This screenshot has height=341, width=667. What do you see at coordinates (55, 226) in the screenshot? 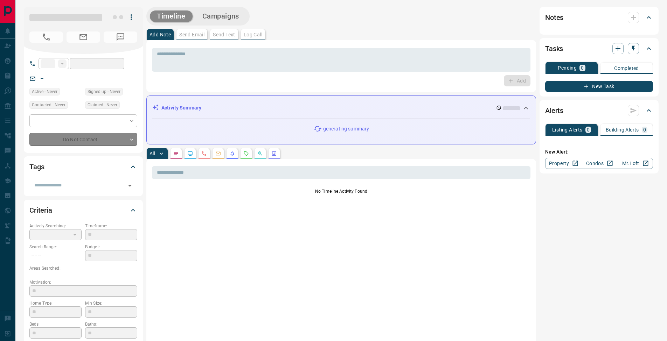
I see `p: Actively Searching:` at bounding box center [55, 226].